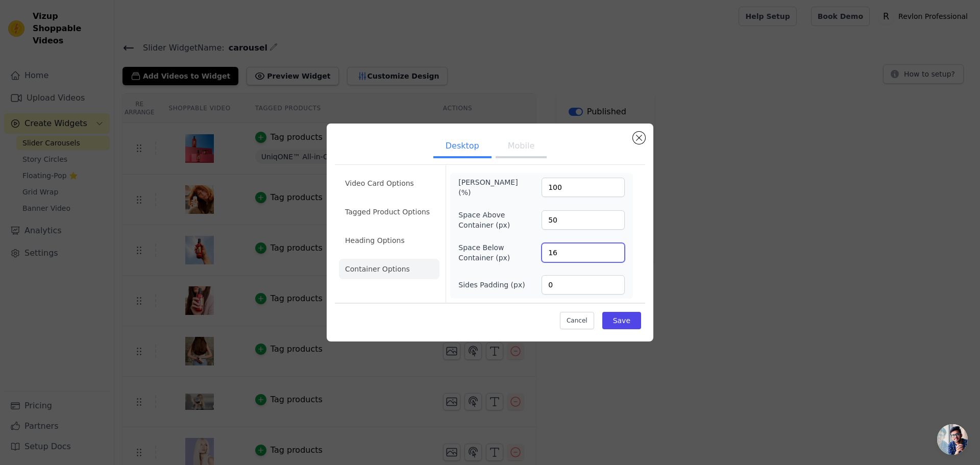 Image resolution: width=980 pixels, height=465 pixels. What do you see at coordinates (639, 138) in the screenshot?
I see `button: Close modal` at bounding box center [639, 138].